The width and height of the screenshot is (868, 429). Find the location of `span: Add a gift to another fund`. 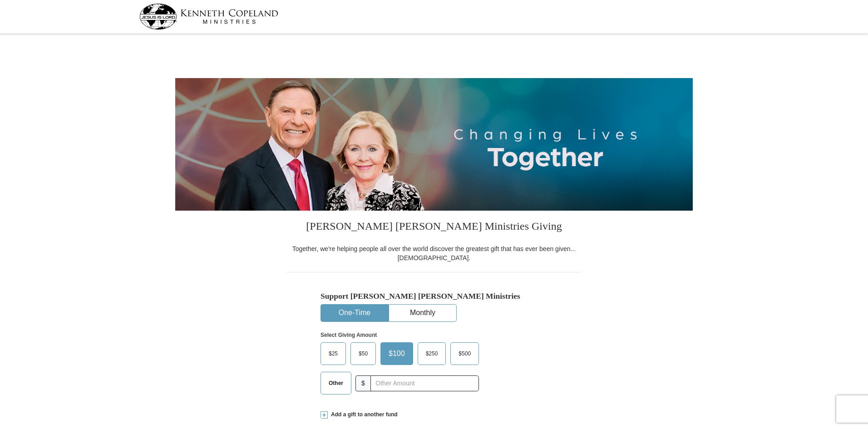

span: Add a gift to another fund is located at coordinates (363, 414).